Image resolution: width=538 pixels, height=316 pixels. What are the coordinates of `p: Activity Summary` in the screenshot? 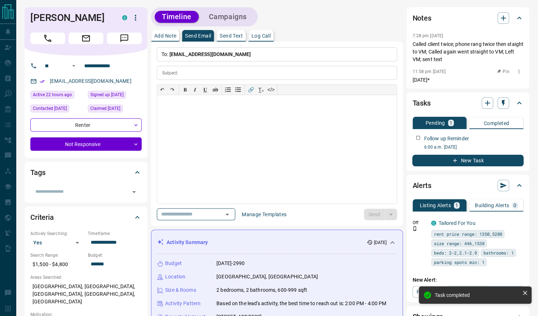 It's located at (187, 242).